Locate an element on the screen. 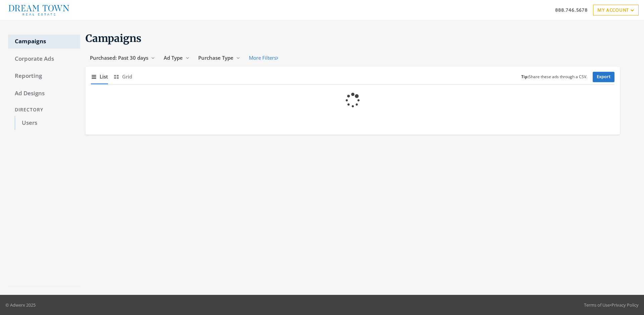  a: Terms of Use is located at coordinates (597, 305).